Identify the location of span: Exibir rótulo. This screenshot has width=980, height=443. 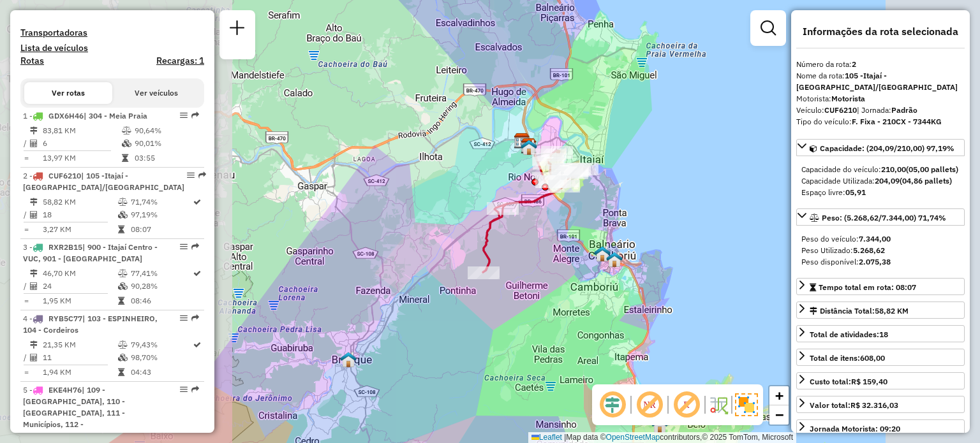
(686, 405).